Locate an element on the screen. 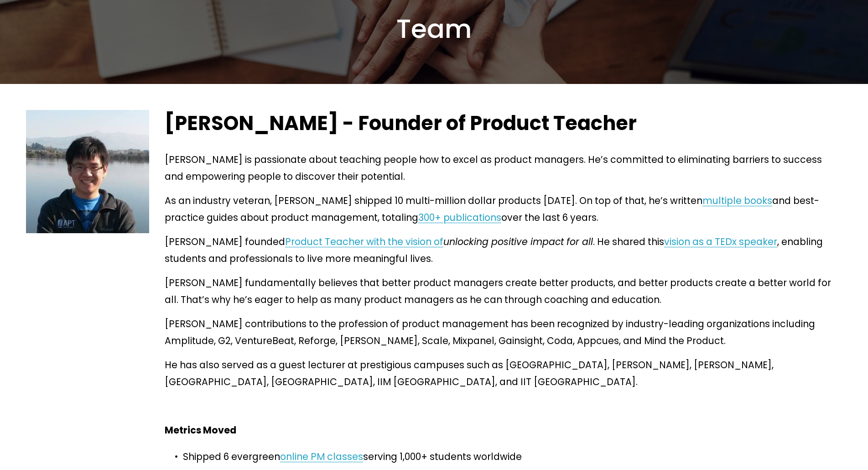  a: 300+ publications is located at coordinates (460, 217).